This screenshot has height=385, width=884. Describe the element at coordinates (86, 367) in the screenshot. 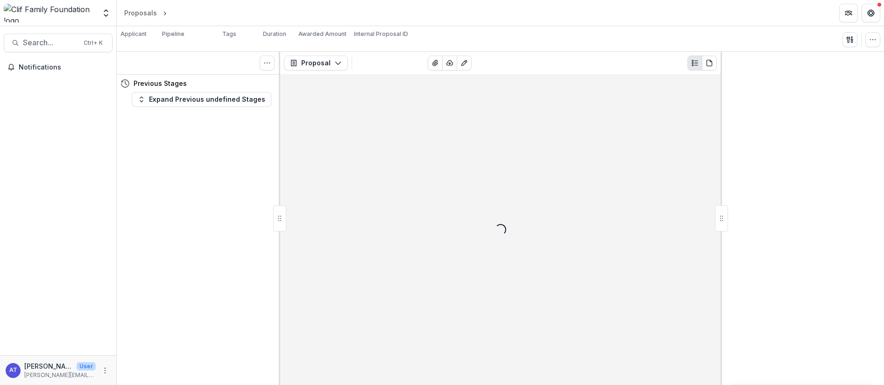

I see `p: User` at that location.